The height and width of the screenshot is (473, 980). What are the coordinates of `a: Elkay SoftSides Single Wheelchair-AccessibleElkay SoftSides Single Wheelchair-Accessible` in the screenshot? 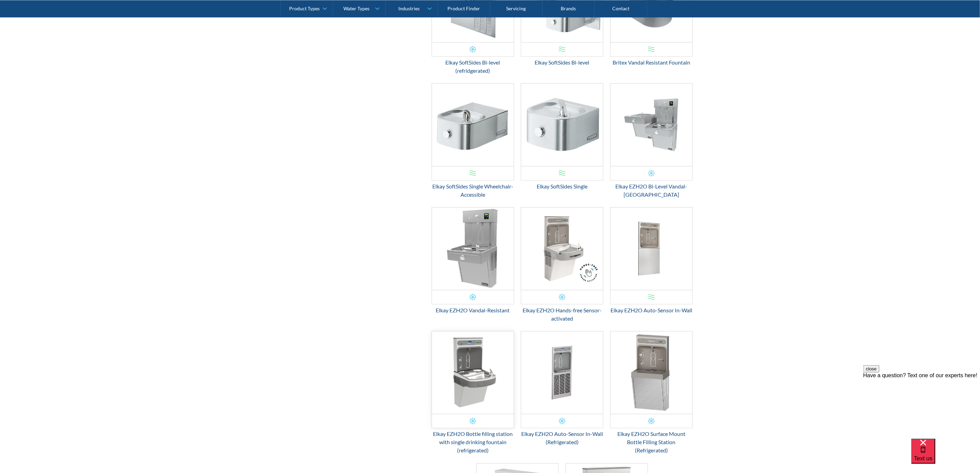 It's located at (473, 141).